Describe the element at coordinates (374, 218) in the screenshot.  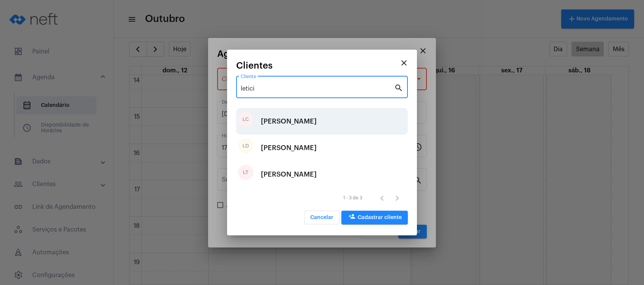
I see `span: Cadastrar cliente` at that location.